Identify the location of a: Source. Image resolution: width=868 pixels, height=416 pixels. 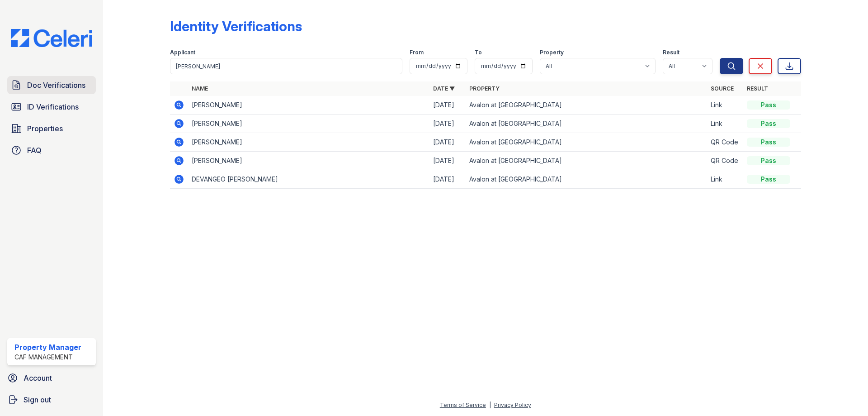
(722, 89).